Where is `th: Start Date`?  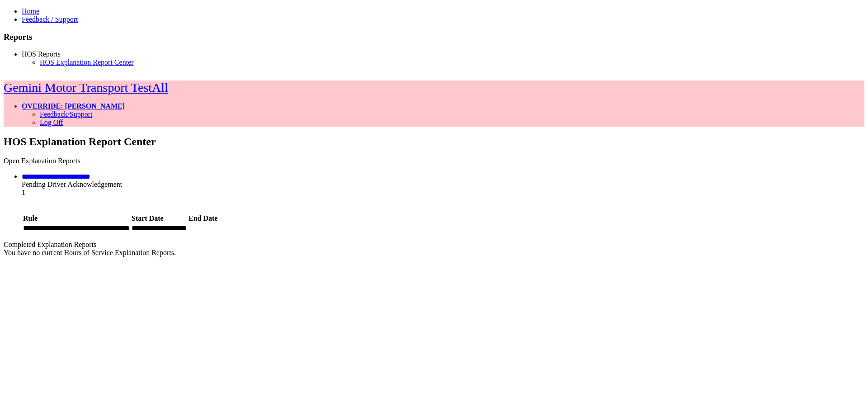 th: Start Date is located at coordinates (159, 218).